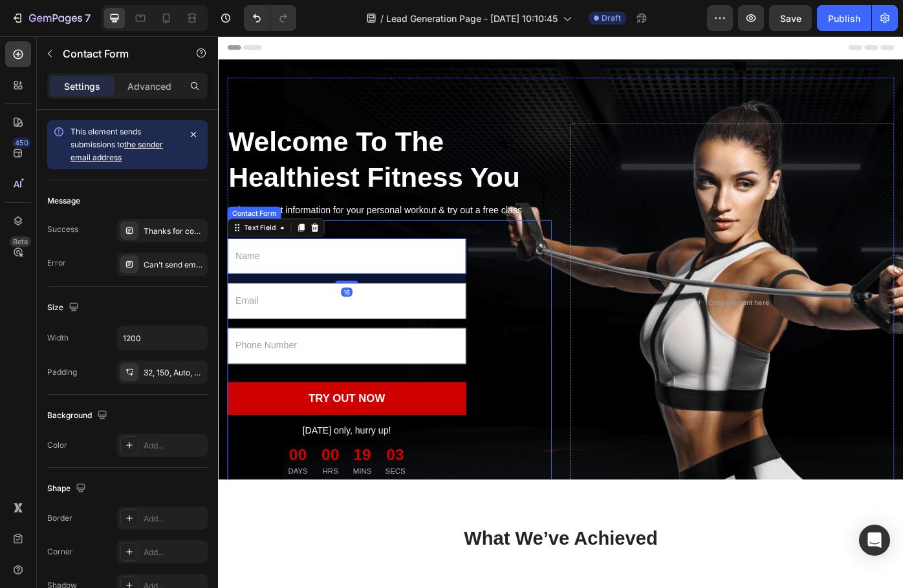 The width and height of the screenshot is (903, 588). What do you see at coordinates (844, 18) in the screenshot?
I see `button: Publish` at bounding box center [844, 18].